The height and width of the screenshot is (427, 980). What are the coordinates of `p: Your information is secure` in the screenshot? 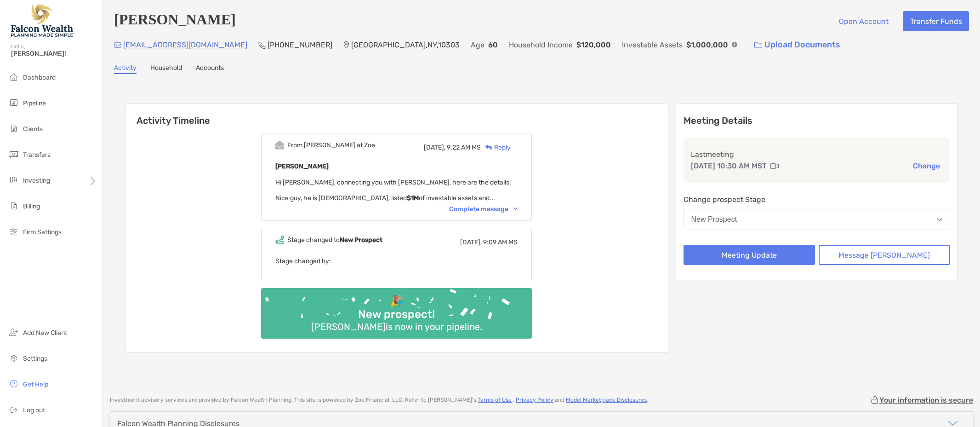 It's located at (926, 399).